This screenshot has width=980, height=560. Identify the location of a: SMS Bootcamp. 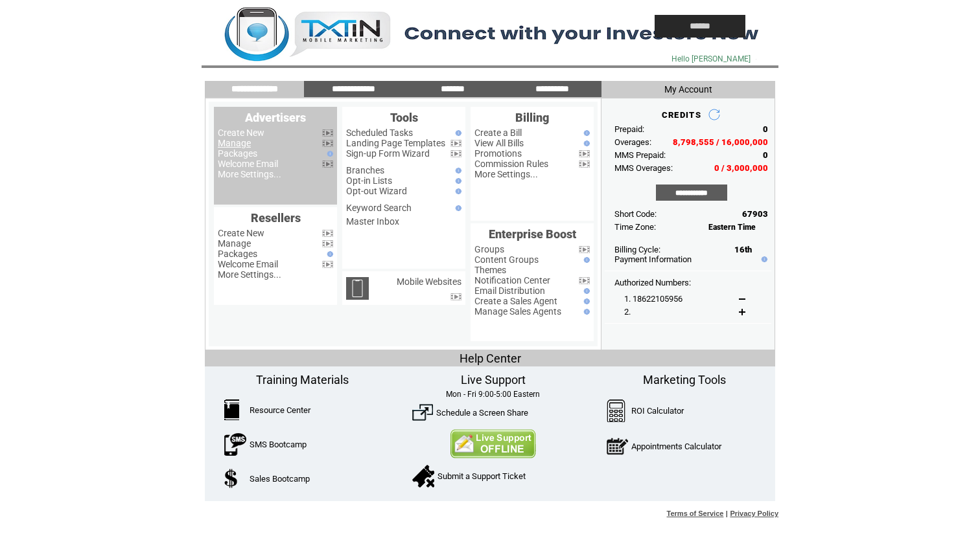
(278, 445).